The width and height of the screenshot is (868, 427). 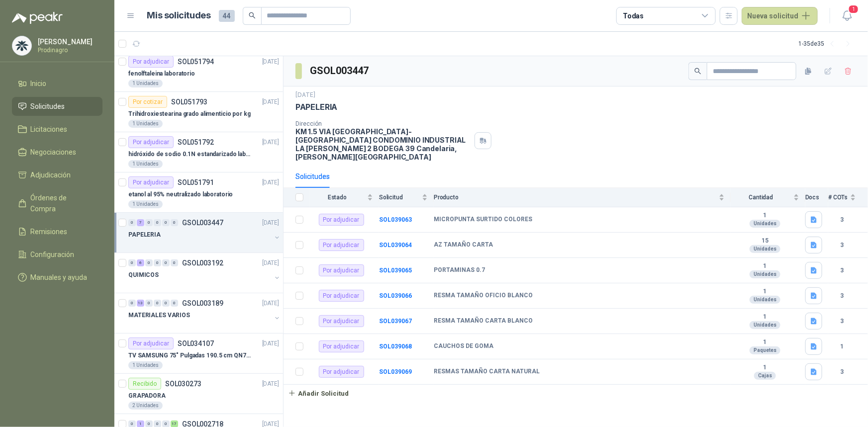 What do you see at coordinates (179, 15) in the screenshot?
I see `h1: Mis solicitudes` at bounding box center [179, 15].